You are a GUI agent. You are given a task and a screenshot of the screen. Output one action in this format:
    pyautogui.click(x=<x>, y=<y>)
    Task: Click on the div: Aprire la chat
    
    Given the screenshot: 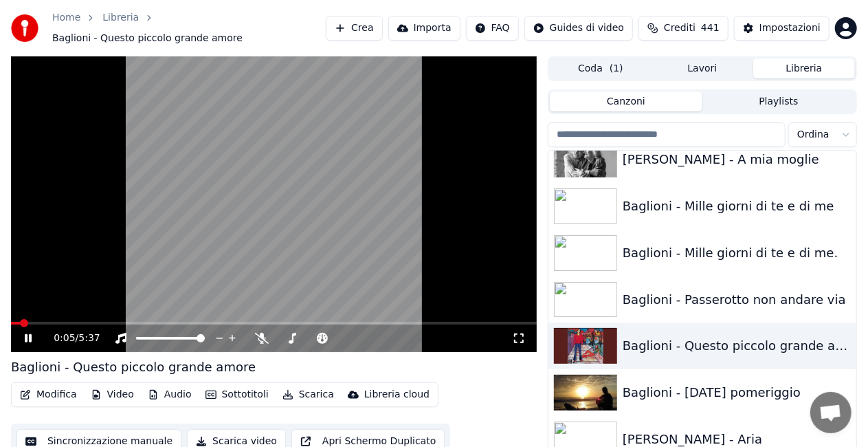 What is the action you would take?
    pyautogui.click(x=831, y=413)
    